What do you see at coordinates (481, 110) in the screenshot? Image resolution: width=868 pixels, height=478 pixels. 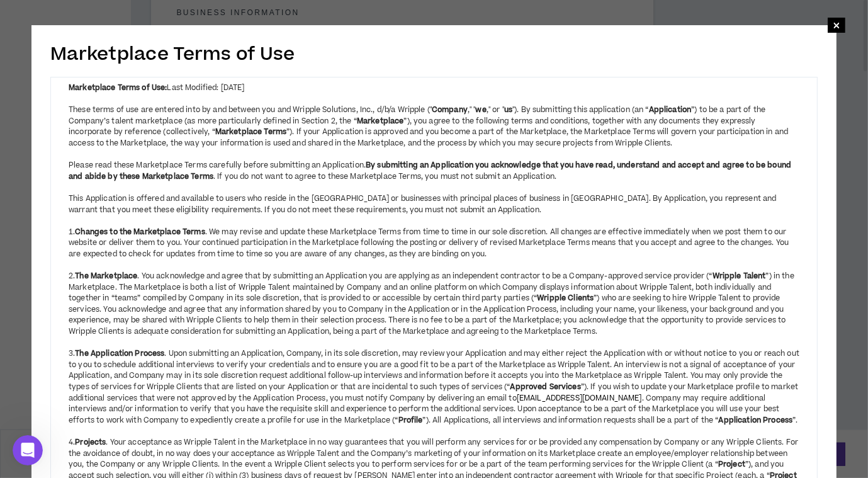 I see `strong: we` at bounding box center [481, 110].